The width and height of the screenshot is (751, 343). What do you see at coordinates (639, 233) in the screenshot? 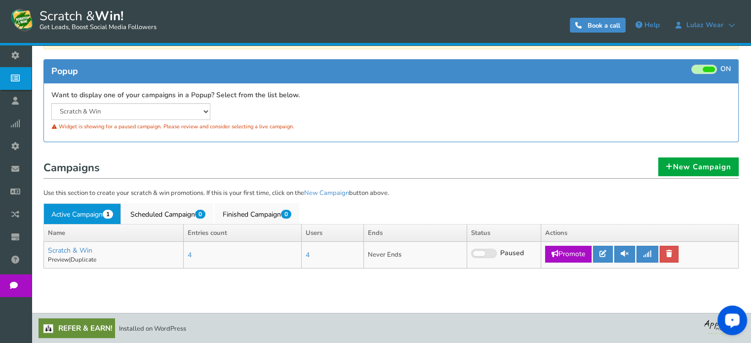
I see `th: Actions` at bounding box center [639, 233].